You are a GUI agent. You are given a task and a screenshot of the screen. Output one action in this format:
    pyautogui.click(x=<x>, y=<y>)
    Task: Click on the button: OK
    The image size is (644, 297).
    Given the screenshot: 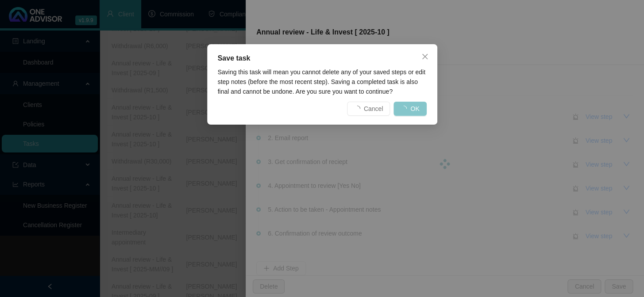 What is the action you would take?
    pyautogui.click(x=410, y=109)
    